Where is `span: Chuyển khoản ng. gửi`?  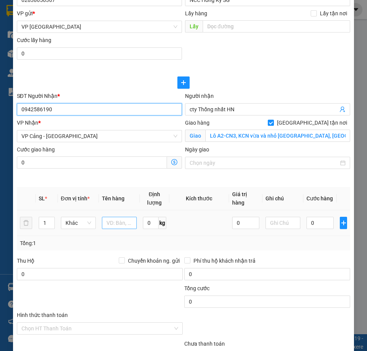 span: Chuyển khoản ng. gửi is located at coordinates (154, 261).